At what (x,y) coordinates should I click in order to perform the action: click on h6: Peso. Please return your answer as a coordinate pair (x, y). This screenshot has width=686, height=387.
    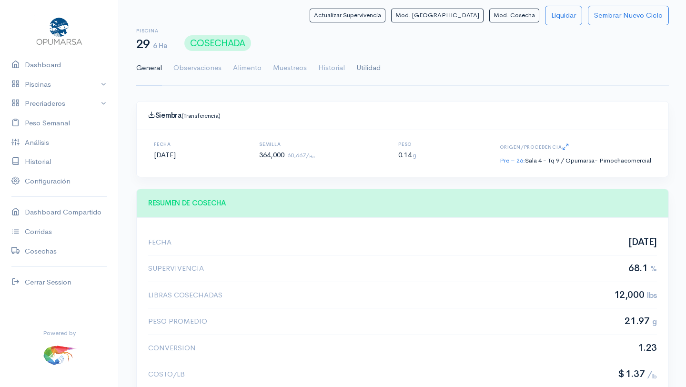
    Looking at the image, I should click on (408, 144).